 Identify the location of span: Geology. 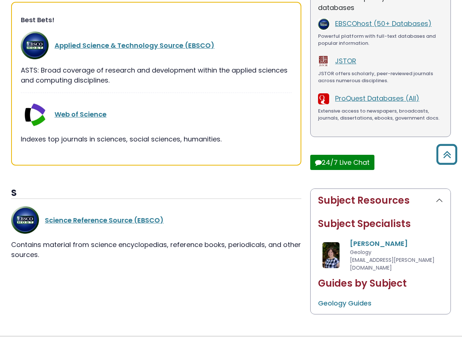
(360, 253).